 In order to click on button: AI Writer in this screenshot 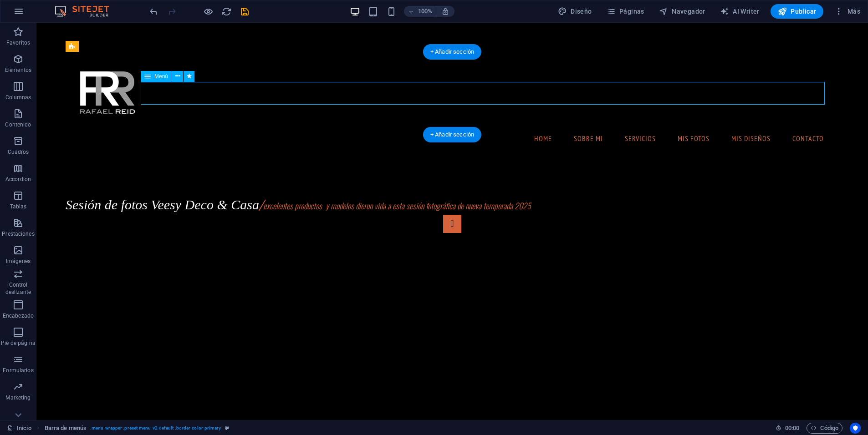, I will do `click(740, 11)`.